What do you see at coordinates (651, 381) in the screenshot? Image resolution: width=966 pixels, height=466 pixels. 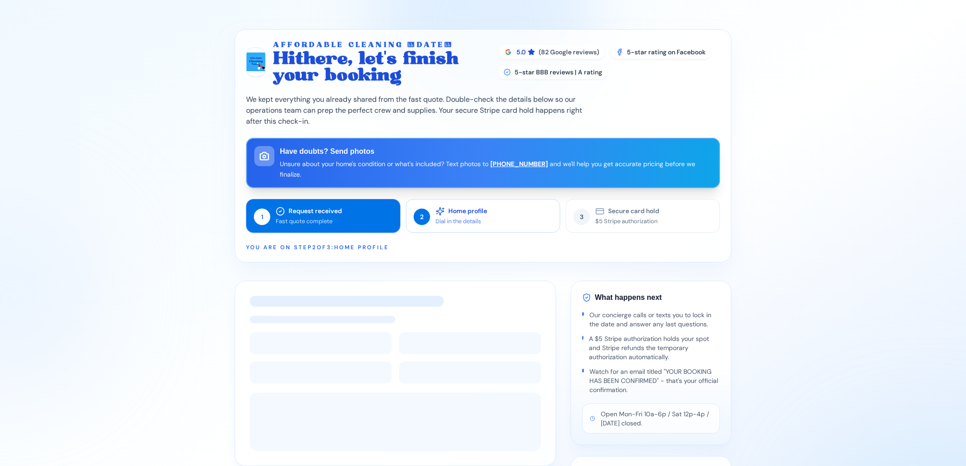 I see `li: Watch for an email titled "YOUR BOOKING HAS BEEN CONFIRMED" - that's your official confirmation.` at bounding box center [651, 381].